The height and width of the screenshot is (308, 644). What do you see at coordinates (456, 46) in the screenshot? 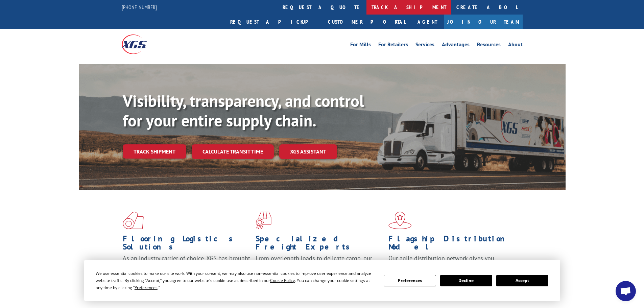
I see `a: Advantages` at bounding box center [456, 46].